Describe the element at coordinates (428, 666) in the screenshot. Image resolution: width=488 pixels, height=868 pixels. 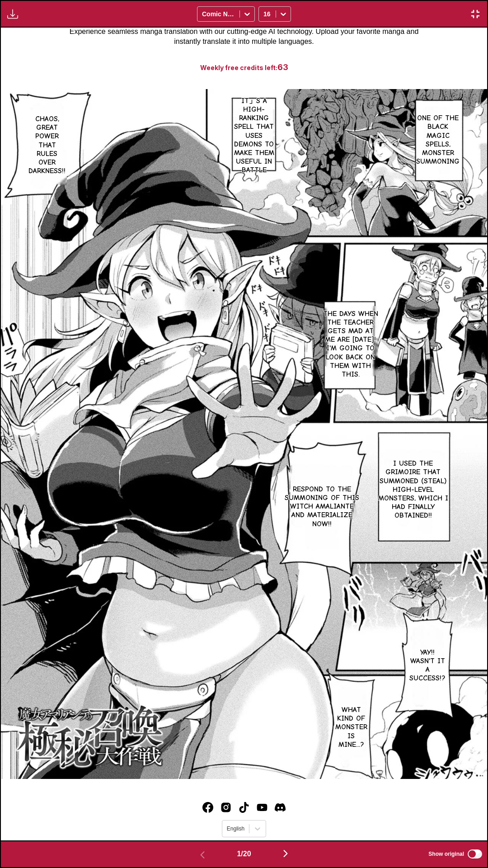
I see `p: Yay!! Wasn't it a success!?` at that location.